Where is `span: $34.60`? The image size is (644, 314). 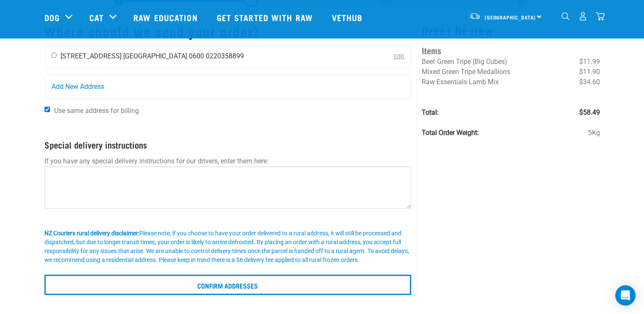
span: $34.60 is located at coordinates (589, 82).